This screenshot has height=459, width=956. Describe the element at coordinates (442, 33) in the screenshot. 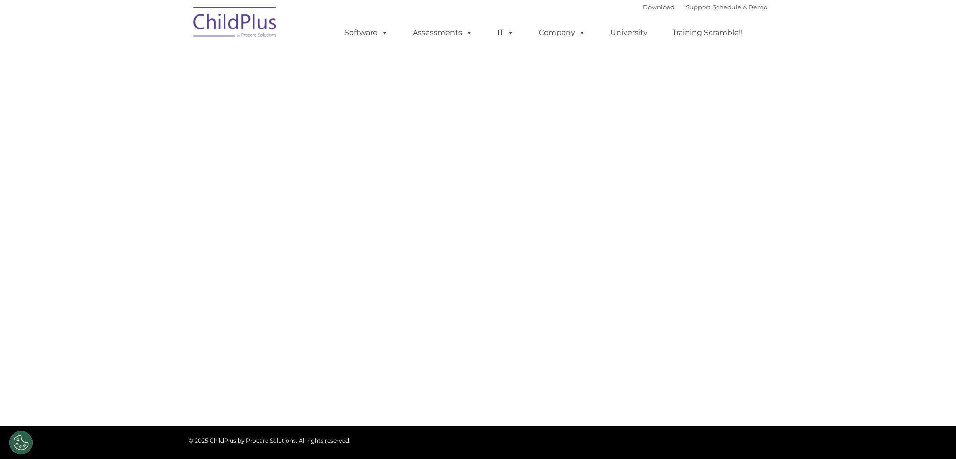

I see `a: Assessments` at that location.